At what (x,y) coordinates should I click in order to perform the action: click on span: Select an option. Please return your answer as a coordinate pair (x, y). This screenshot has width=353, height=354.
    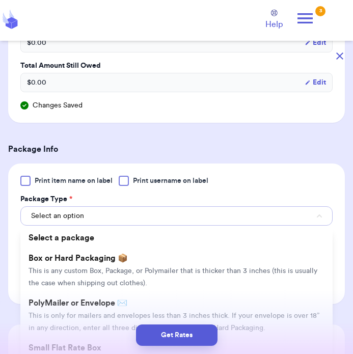
    Looking at the image, I should click on (58, 216).